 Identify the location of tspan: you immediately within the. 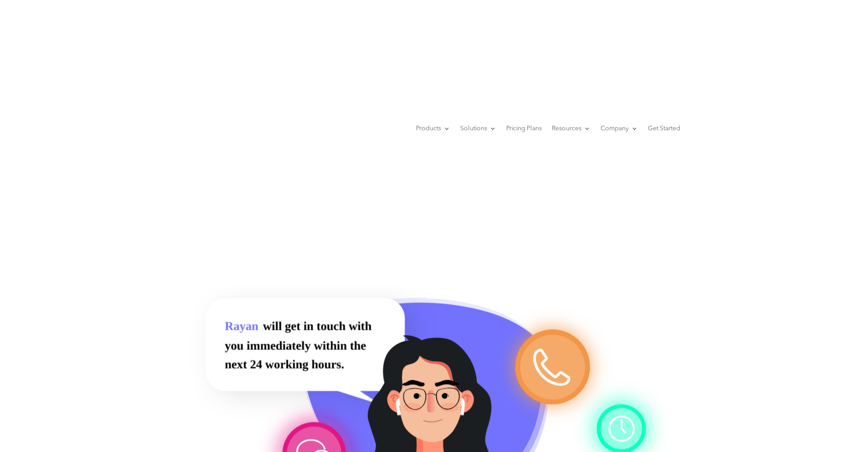
(295, 346).